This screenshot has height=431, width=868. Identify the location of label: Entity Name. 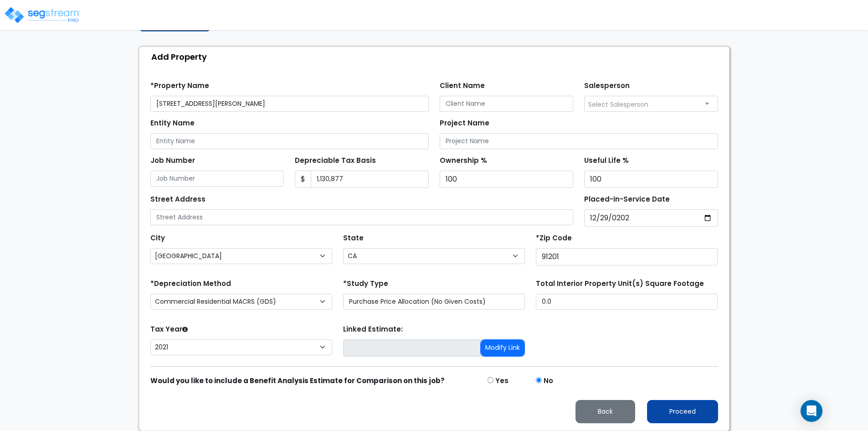
(172, 123).